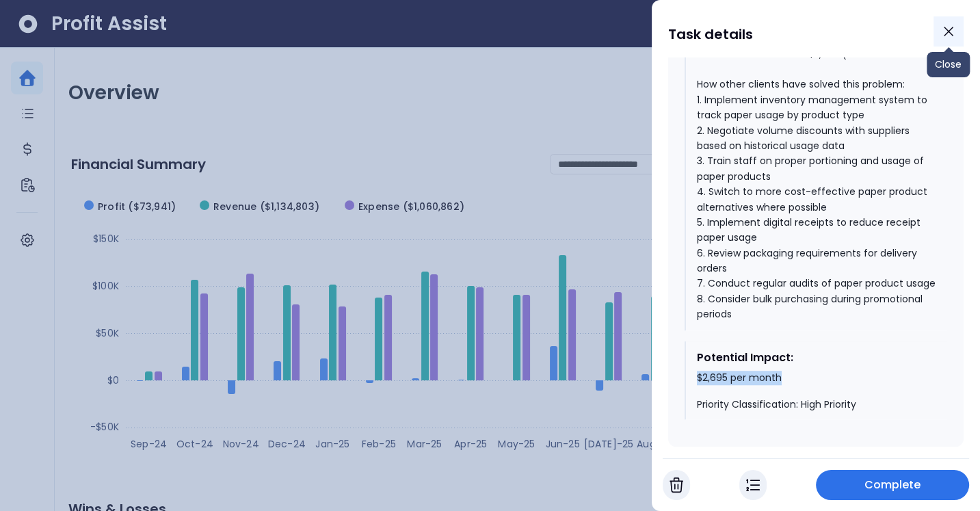 The height and width of the screenshot is (511, 980). I want to click on div: Close, so click(948, 64).